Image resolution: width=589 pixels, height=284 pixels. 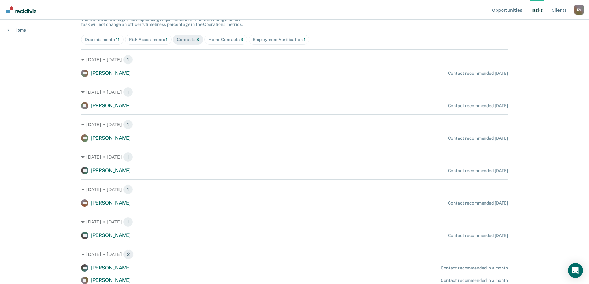 What do you see at coordinates (128, 254) in the screenshot?
I see `span: 2` at bounding box center [128, 254].